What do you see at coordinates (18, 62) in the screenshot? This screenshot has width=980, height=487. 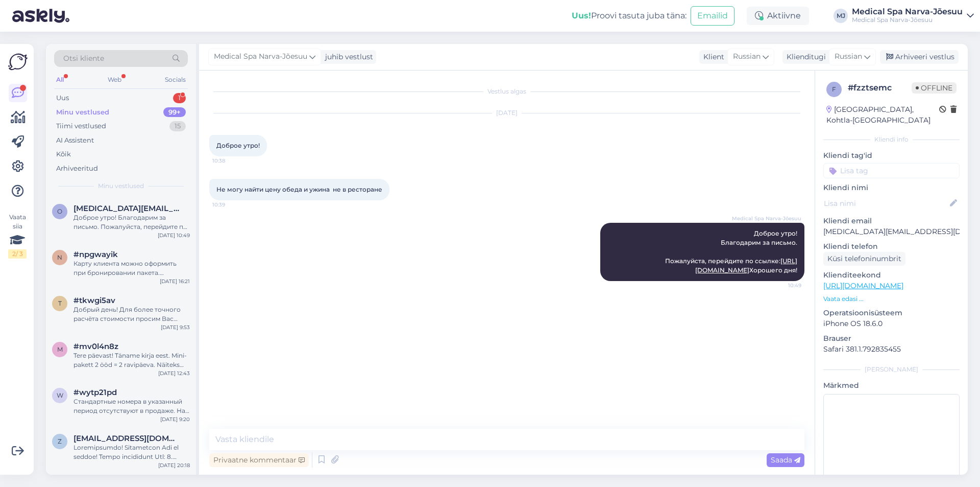 I see `img: Askly Logo` at bounding box center [18, 62].